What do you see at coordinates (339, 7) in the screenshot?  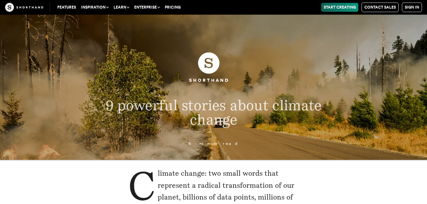 I see `a: Start Creating` at bounding box center [339, 7].